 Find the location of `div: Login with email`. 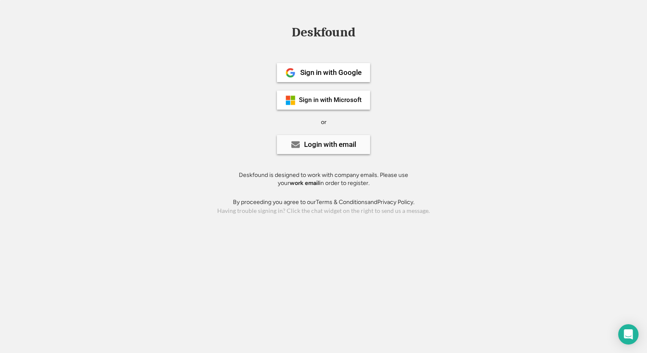

div: Login with email is located at coordinates (330, 144).